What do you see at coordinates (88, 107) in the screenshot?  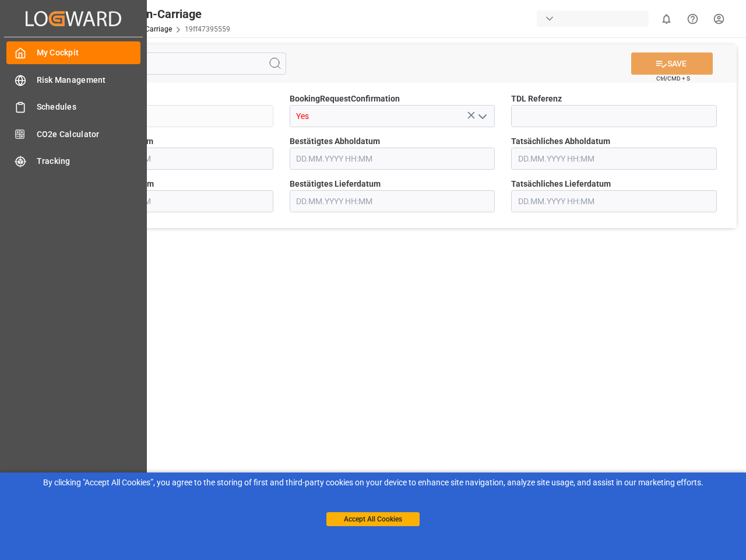 I see `span: Schedules` at bounding box center [88, 107].